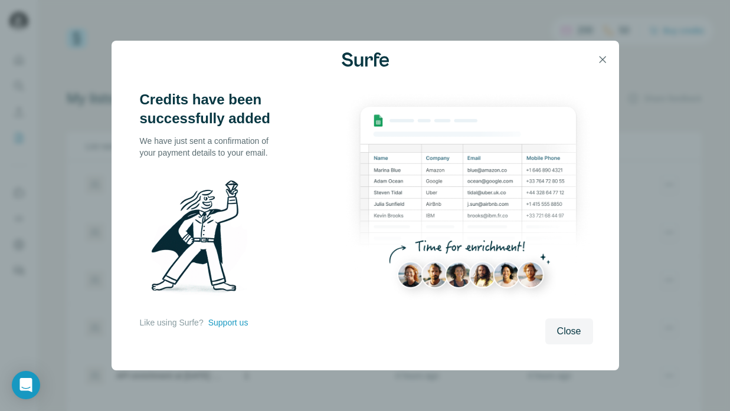 This screenshot has height=411, width=730. What do you see at coordinates (228, 323) in the screenshot?
I see `span: Support us` at bounding box center [228, 323].